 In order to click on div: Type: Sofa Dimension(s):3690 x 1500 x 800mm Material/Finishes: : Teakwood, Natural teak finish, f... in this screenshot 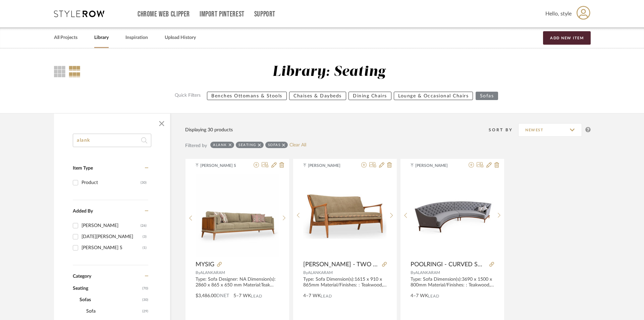, I will do `click(452, 282)`.